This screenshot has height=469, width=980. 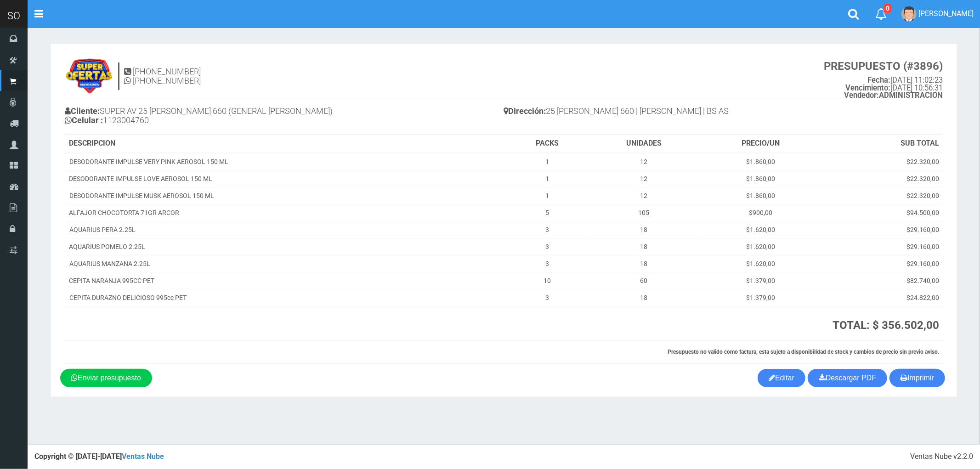 I want to click on b: Cliente:, so click(x=82, y=111).